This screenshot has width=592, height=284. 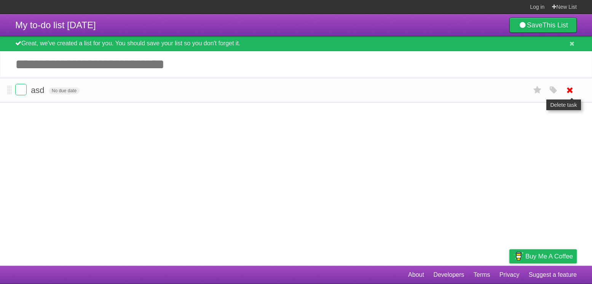 I want to click on span: No due date, so click(x=64, y=91).